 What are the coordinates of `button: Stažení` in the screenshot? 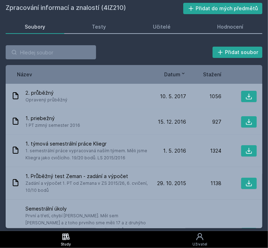 It's located at (212, 74).